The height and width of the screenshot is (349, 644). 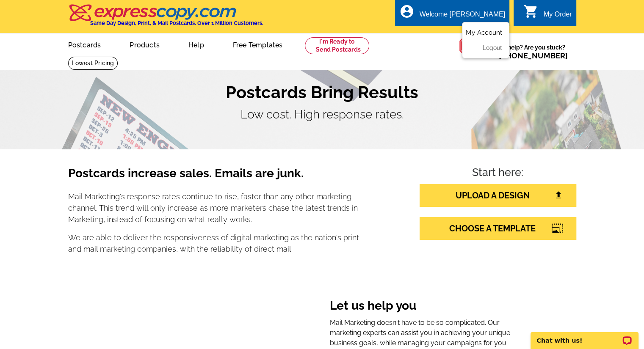 What do you see at coordinates (557, 16) in the screenshot?
I see `div: My Order` at bounding box center [557, 16].